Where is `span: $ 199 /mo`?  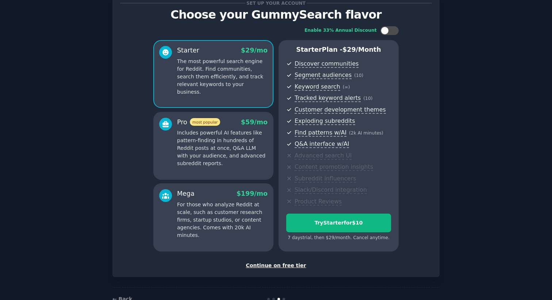
span: $ 199 /mo is located at coordinates (252, 194).